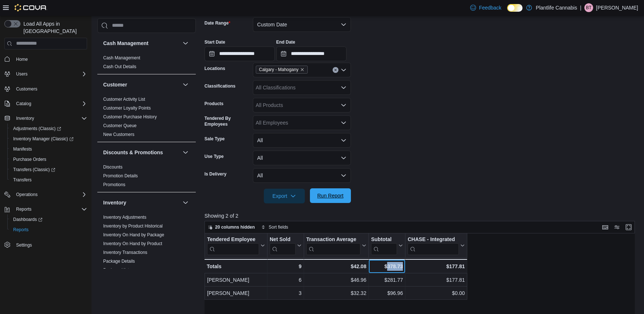  I want to click on div: CHASE - Integrated, so click(433, 245).